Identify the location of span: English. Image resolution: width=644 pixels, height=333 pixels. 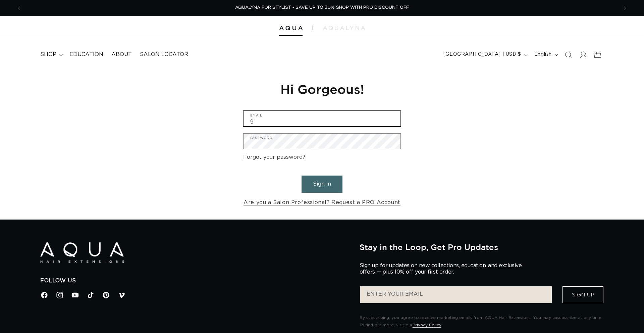
(543, 55).